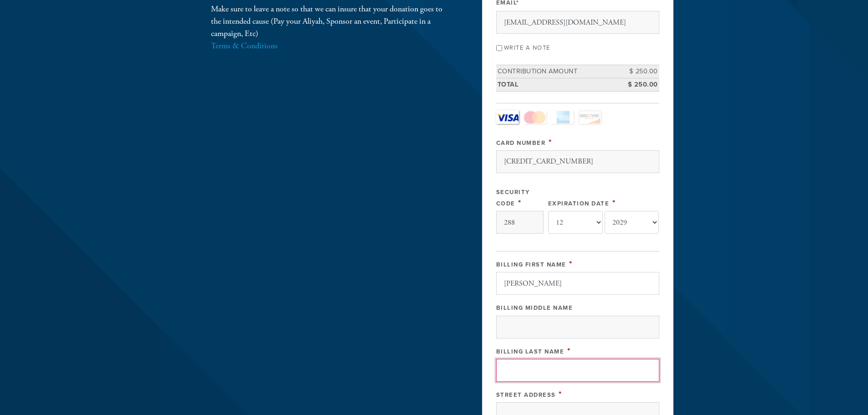 This screenshot has height=415, width=868. Describe the element at coordinates (525, 395) in the screenshot. I see `label: Street Address` at that location.